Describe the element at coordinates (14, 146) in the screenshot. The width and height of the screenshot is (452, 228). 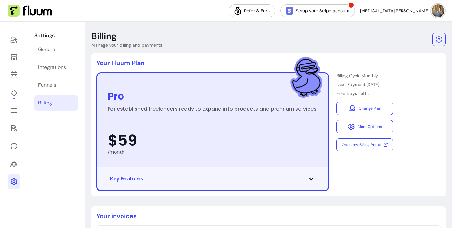
I see `a: My Messages` at that location.